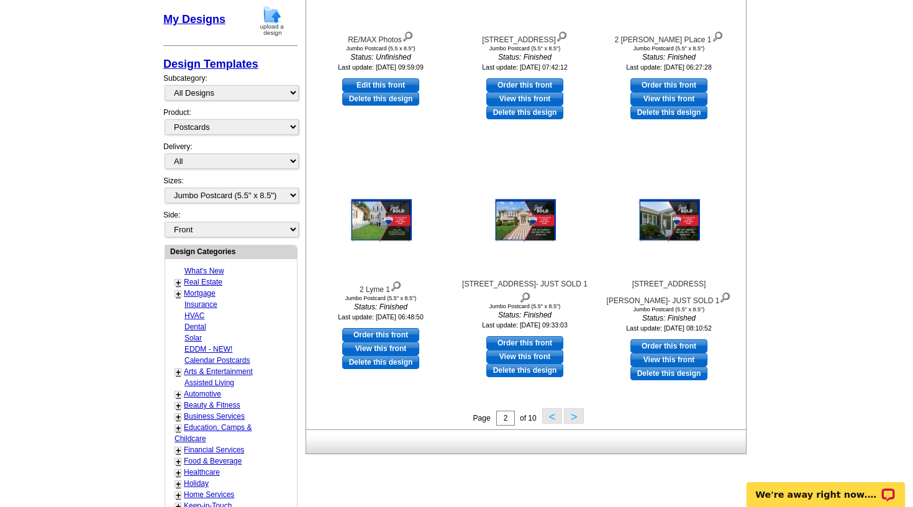 The height and width of the screenshot is (507, 913). I want to click on div: RE/MAX Photos, so click(381, 37).